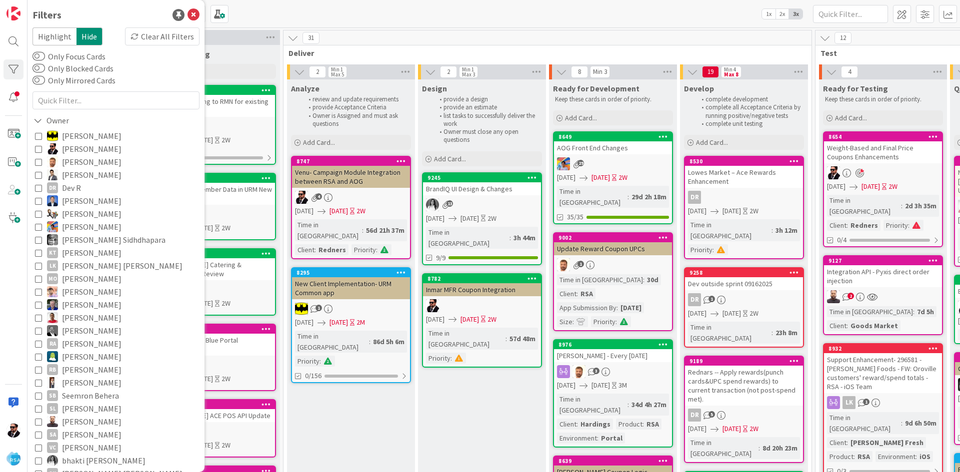 This screenshot has height=472, width=960. What do you see at coordinates (52, 240) in the screenshot?
I see `img: KS` at bounding box center [52, 240].